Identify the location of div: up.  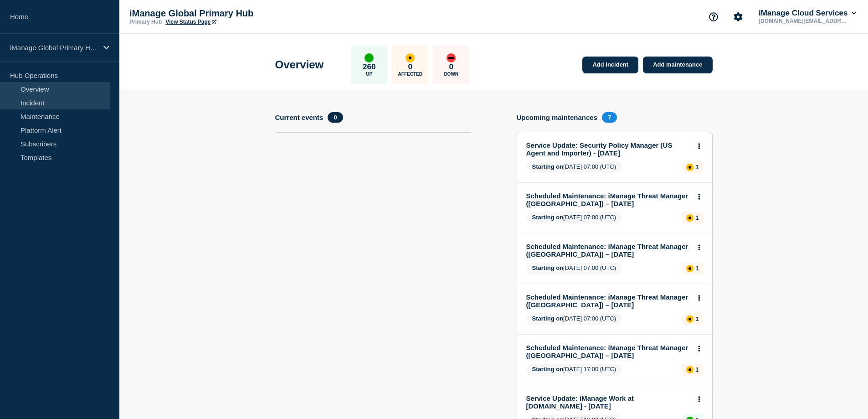
(369, 58).